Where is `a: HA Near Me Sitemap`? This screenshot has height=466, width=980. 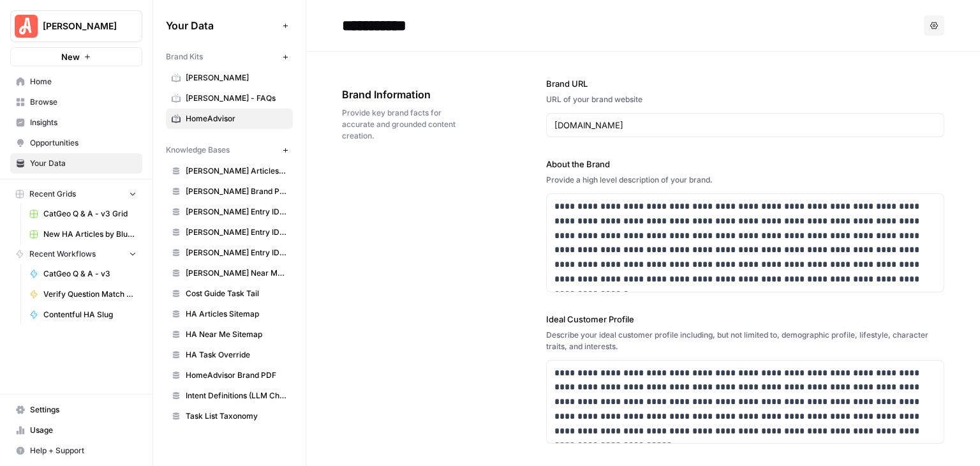 a: HA Near Me Sitemap is located at coordinates (229, 334).